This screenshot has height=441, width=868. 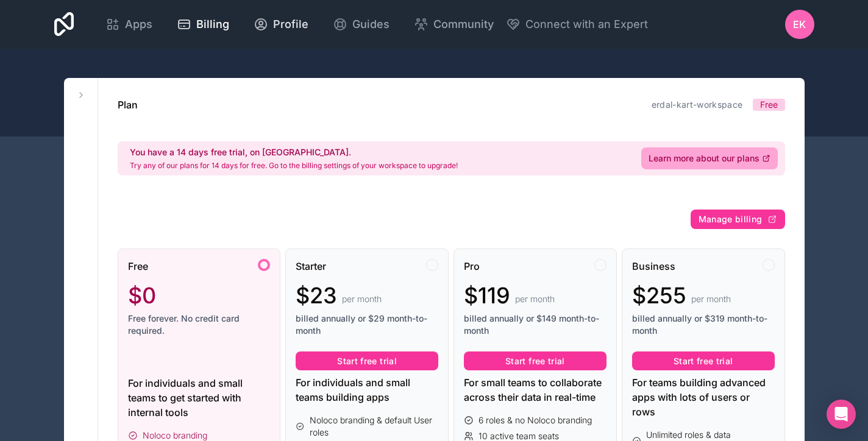 What do you see at coordinates (704, 158) in the screenshot?
I see `span: Learn more about our plans` at bounding box center [704, 158].